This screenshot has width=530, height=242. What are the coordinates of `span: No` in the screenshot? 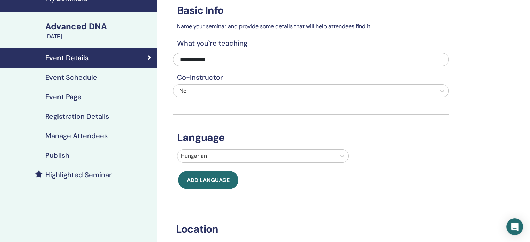 It's located at (183, 91).